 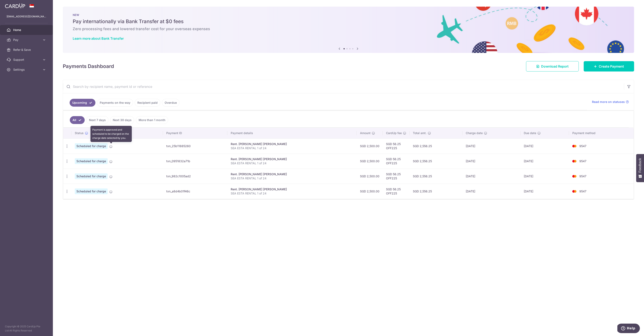 What do you see at coordinates (111, 134) in the screenshot?
I see `div: Payment is approved and scheduled to be charged on the charge date selected by you.` at bounding box center [111, 134].